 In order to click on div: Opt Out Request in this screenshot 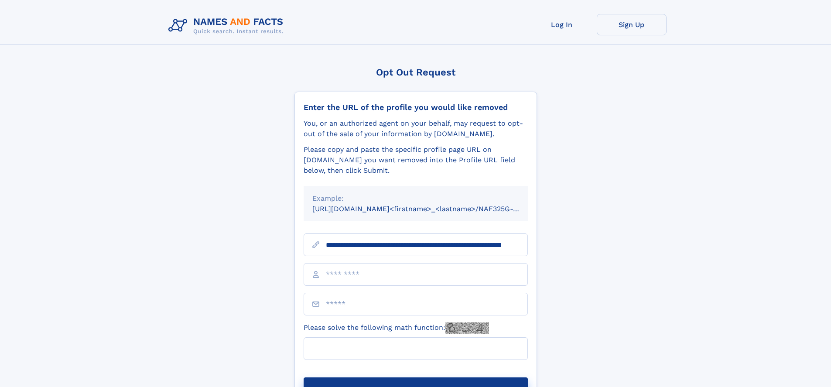, I will do `click(416, 72)`.